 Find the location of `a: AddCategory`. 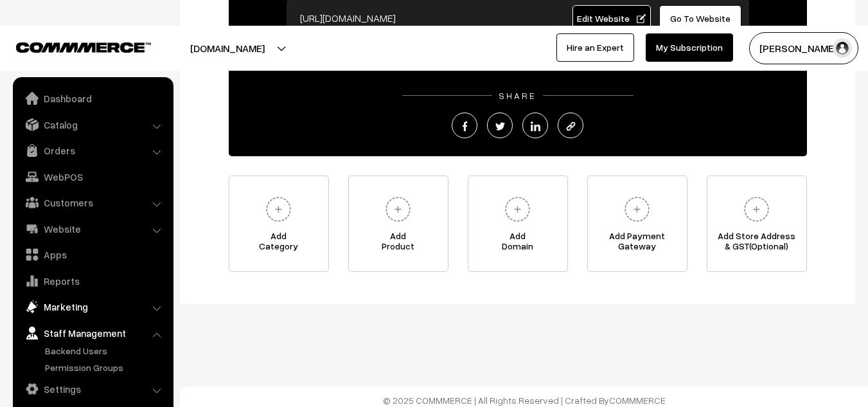

a: AddCategory is located at coordinates (279, 224).